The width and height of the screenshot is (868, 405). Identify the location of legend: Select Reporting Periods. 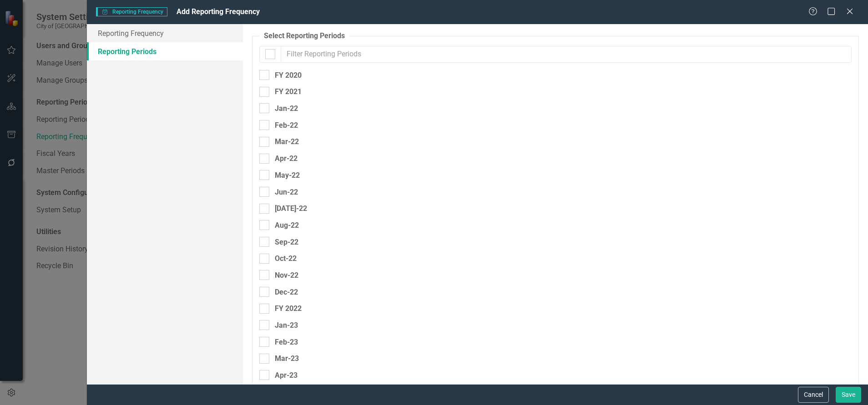
(304, 36).